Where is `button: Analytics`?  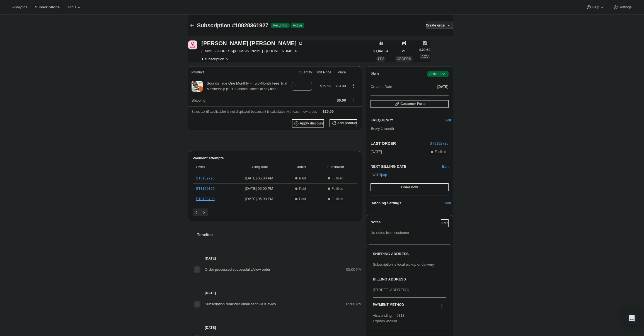 button: Analytics is located at coordinates (19, 7).